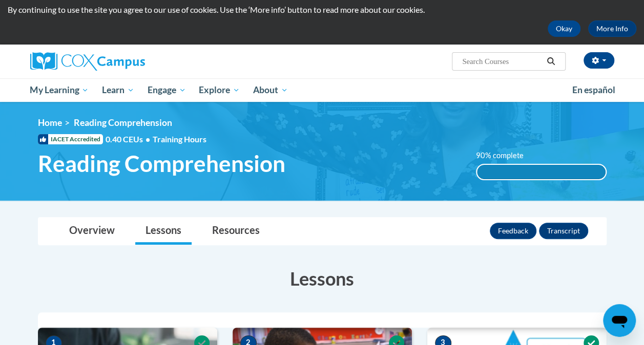 Image resolution: width=644 pixels, height=345 pixels. What do you see at coordinates (129, 139) in the screenshot?
I see `span: 0.40 CEUs` at bounding box center [129, 139].